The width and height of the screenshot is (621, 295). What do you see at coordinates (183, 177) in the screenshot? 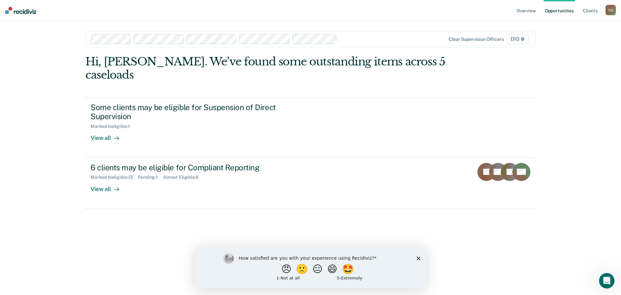
I see `div: Almost Eligible : 6` at bounding box center [183, 177].